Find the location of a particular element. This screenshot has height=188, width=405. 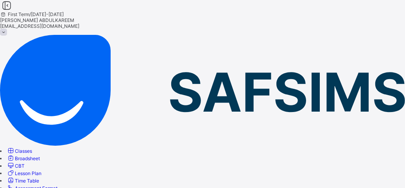

span: Broadsheet is located at coordinates (27, 158).